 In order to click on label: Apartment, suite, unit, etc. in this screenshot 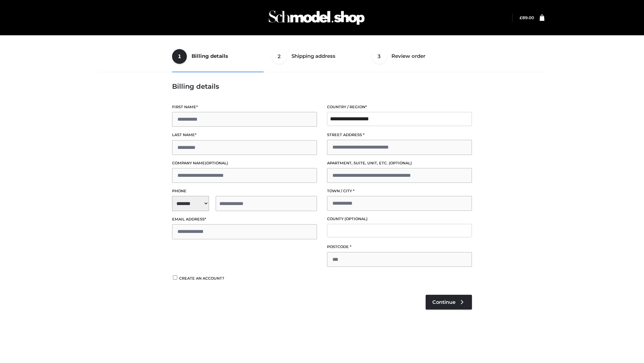, I will do `click(399, 163)`.